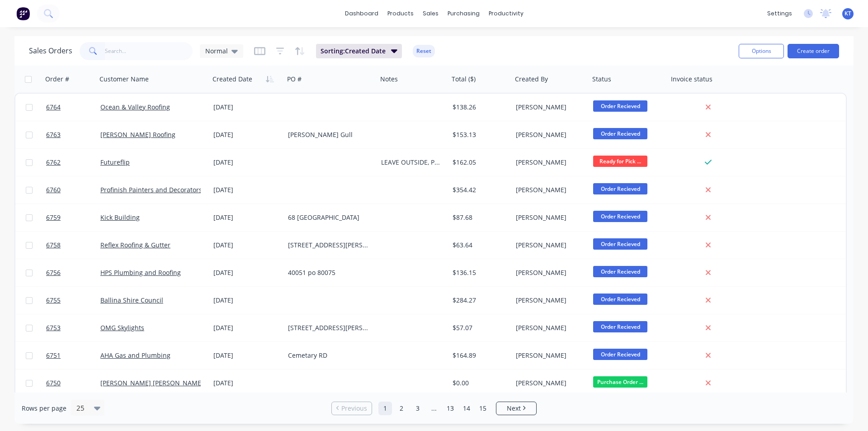  I want to click on button: Sorting:Created Date, so click(359, 51).